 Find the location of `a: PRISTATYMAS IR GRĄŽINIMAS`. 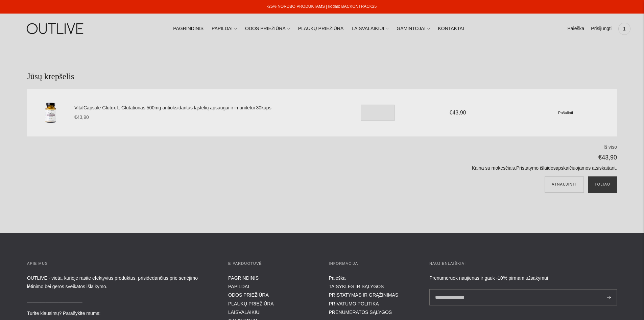

a: PRISTATYMAS IR GRĄŽINIMAS is located at coordinates (364, 294).